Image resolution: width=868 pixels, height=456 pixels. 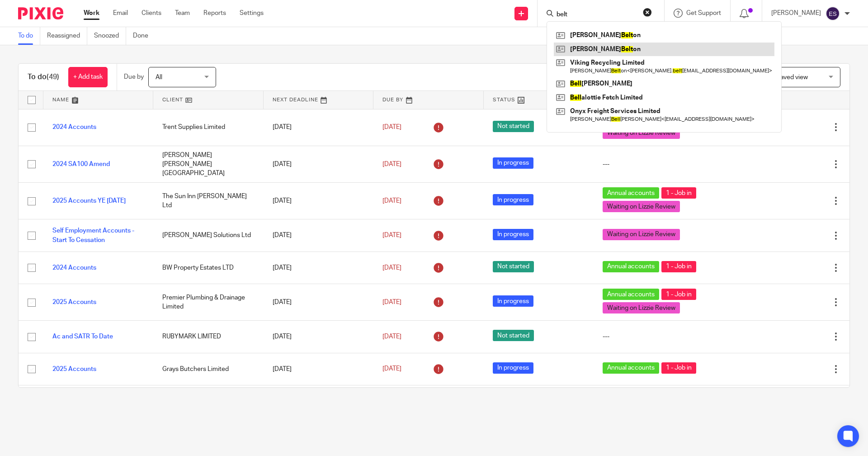 What do you see at coordinates (208, 369) in the screenshot?
I see `td: Grays Butchers Limited` at bounding box center [208, 369].